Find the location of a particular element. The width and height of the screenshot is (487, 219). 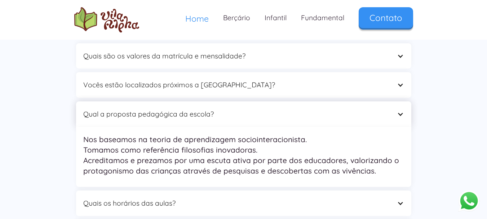

a: Fundamental is located at coordinates (322, 18).